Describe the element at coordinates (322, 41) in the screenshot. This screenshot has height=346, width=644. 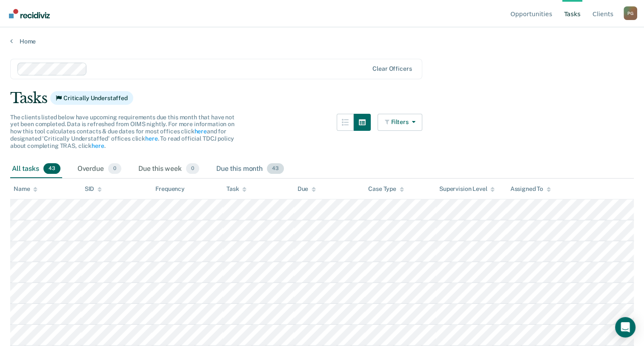
I see `a: Home` at that location.